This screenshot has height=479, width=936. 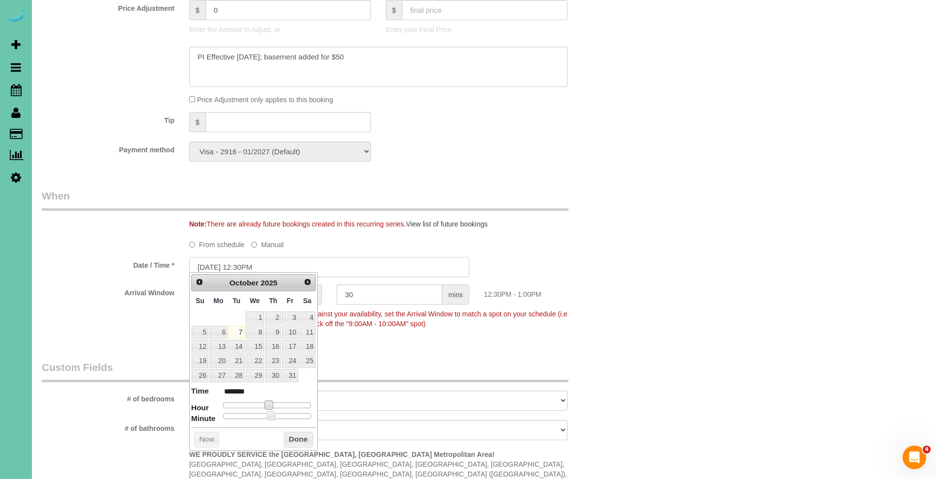 What do you see at coordinates (255, 332) in the screenshot?
I see `a: 8` at bounding box center [255, 332].